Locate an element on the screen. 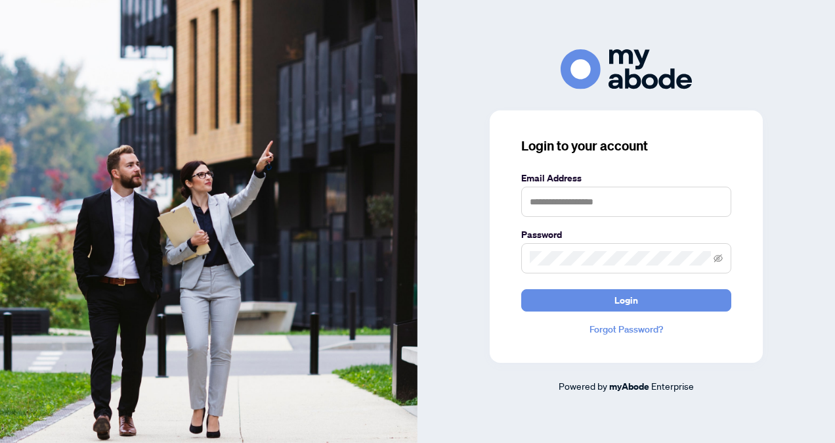  span: Enterprise is located at coordinates (672, 385).